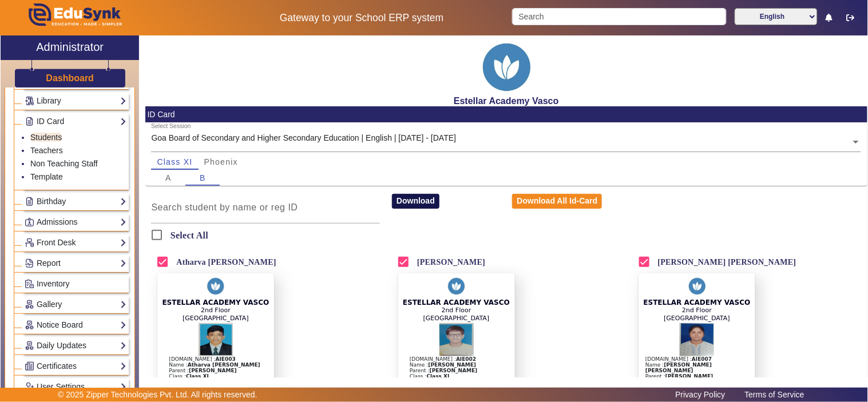 This screenshot has width=868, height=402. Describe the element at coordinates (157, 394) in the screenshot. I see `p: © 2025 Zipper Technologies Pvt. Ltd. All rights reserved.` at that location.